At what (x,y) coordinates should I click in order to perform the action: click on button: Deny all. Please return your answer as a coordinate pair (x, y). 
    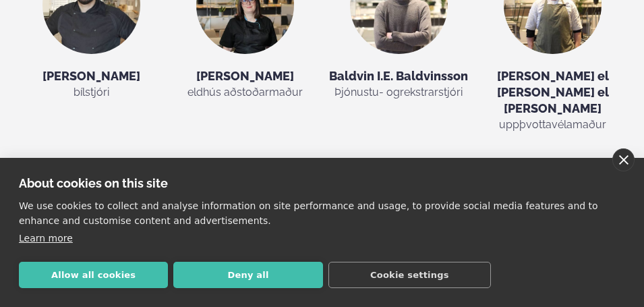
    Looking at the image, I should click on (247, 274).